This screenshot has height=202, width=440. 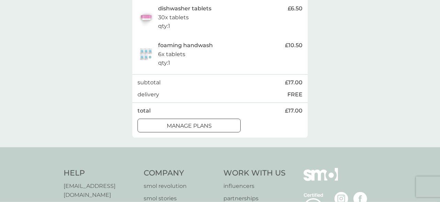 I want to click on p: manage plans, so click(x=189, y=126).